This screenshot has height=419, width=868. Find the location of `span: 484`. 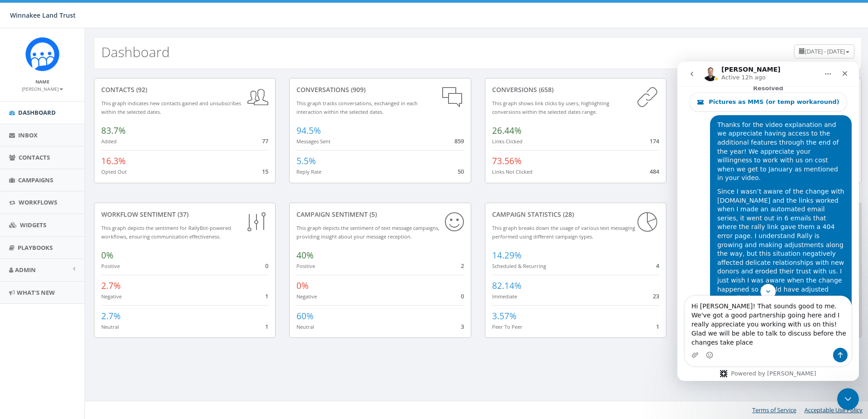

span: 484 is located at coordinates (654, 171).